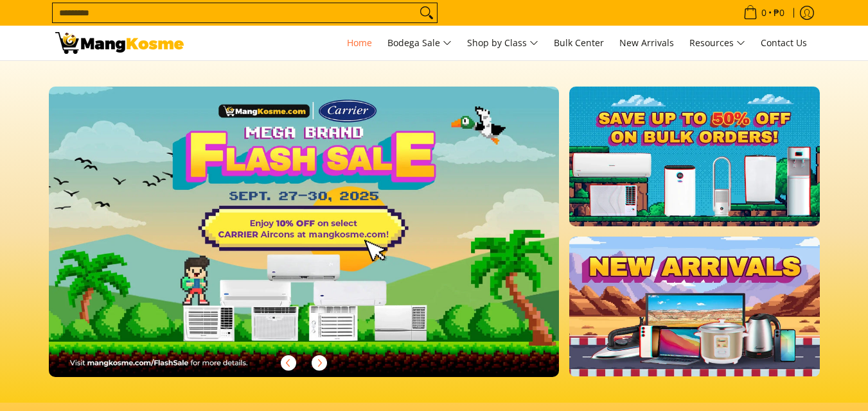  I want to click on a: Bodega Sale, so click(419, 43).